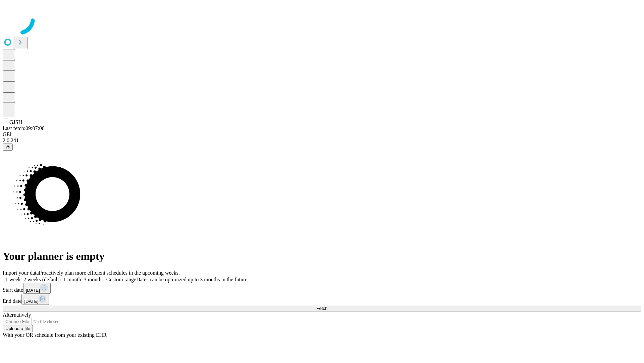 The image size is (644, 363). What do you see at coordinates (192, 279) in the screenshot?
I see `span: Dates can be optimized up to 3 months in the future.` at bounding box center [192, 279].